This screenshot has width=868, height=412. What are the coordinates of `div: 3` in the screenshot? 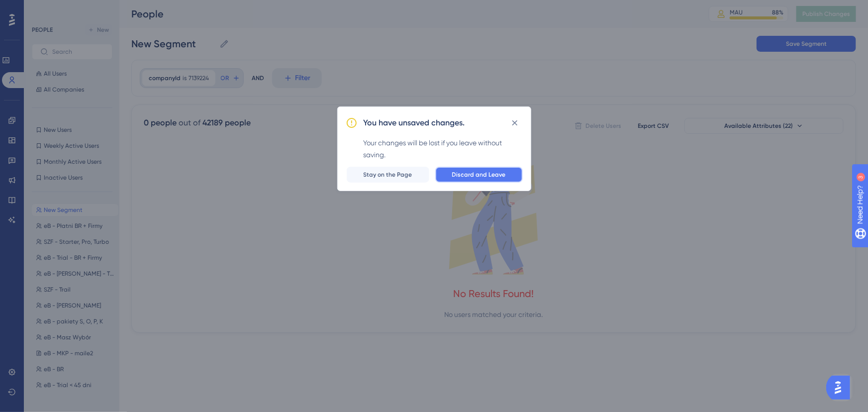 It's located at (71, 9).